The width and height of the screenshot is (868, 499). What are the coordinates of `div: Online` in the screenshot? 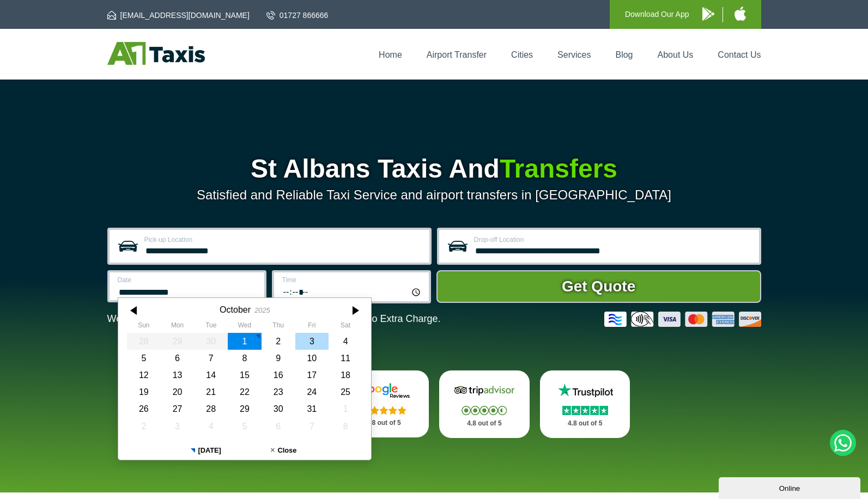 It's located at (71, 13).